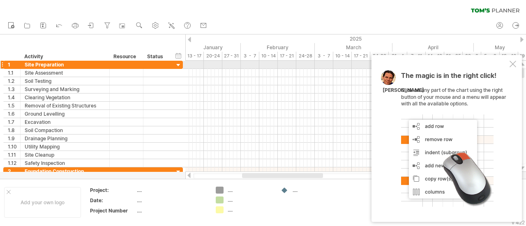  I want to click on div: 1.9, so click(14, 138).